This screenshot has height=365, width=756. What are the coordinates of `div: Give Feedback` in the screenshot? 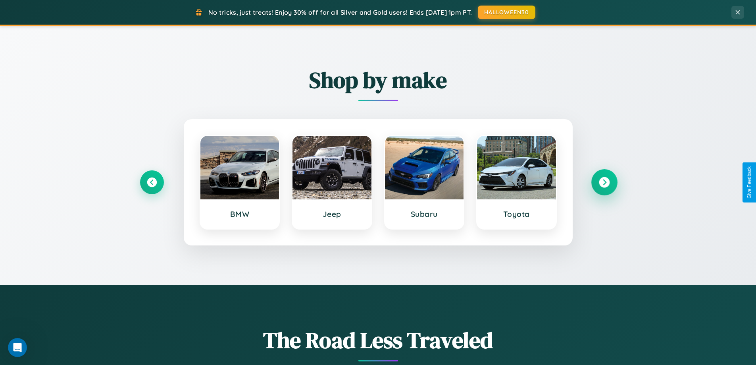 It's located at (750, 182).